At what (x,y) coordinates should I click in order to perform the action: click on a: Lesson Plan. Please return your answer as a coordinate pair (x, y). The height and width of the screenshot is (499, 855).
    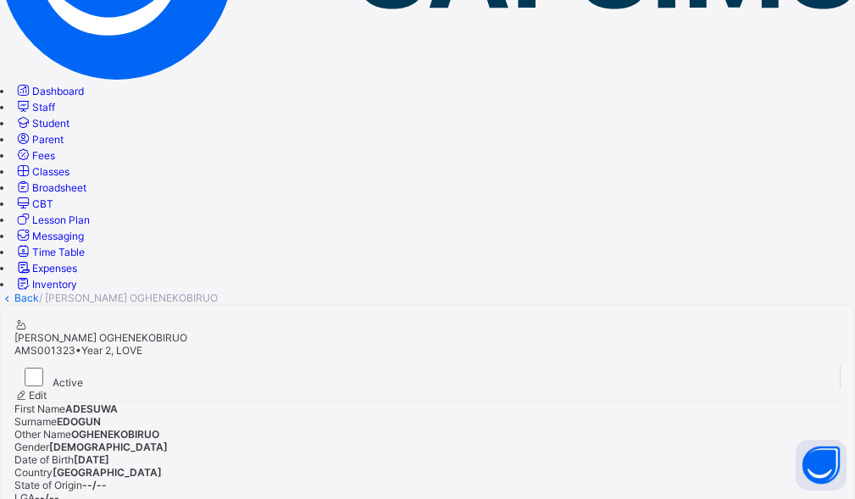
    Looking at the image, I should click on (52, 220).